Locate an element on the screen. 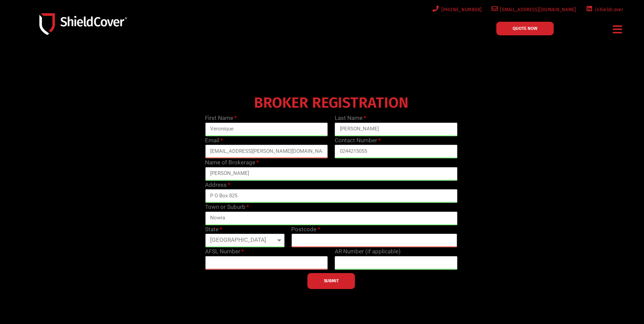 Image resolution: width=644 pixels, height=324 pixels. label: First Name is located at coordinates (220, 118).